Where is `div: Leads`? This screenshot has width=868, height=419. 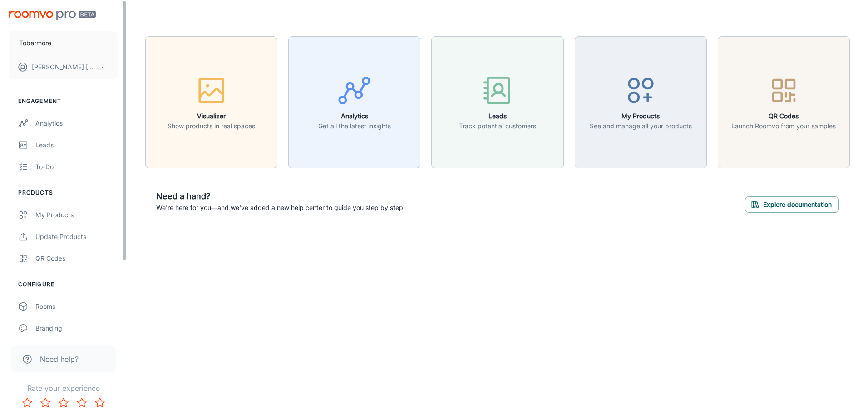 div: Leads is located at coordinates (76, 145).